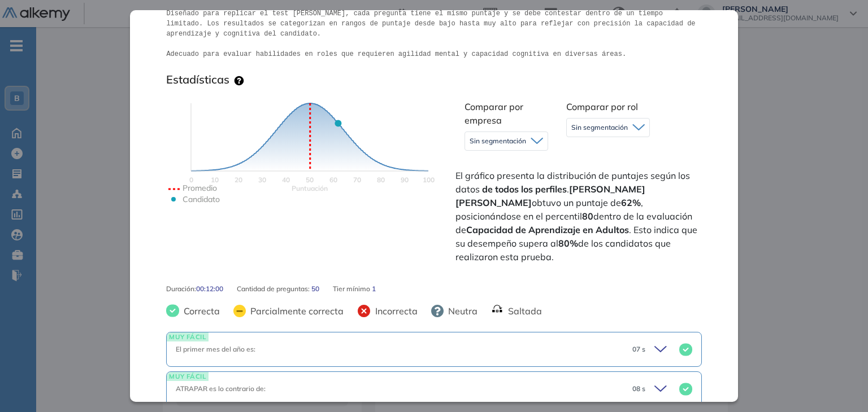  I want to click on span: Tier mínimo, so click(352, 289).